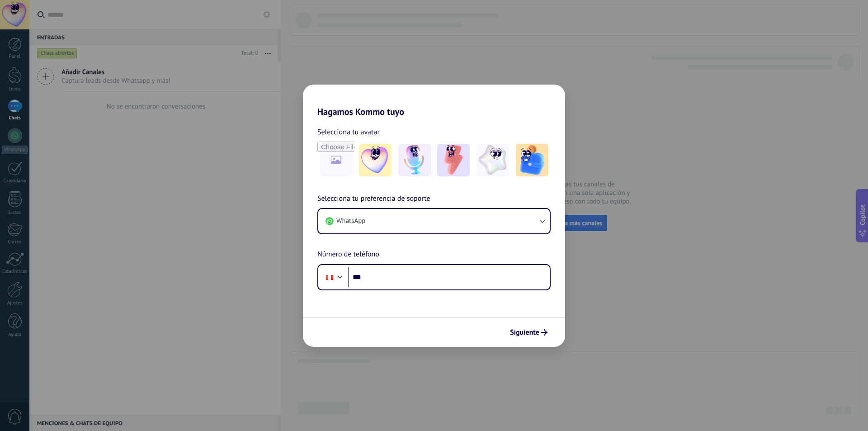 Image resolution: width=868 pixels, height=431 pixels. Describe the element at coordinates (493, 160) in the screenshot. I see `img: -4.jpeg` at that location.